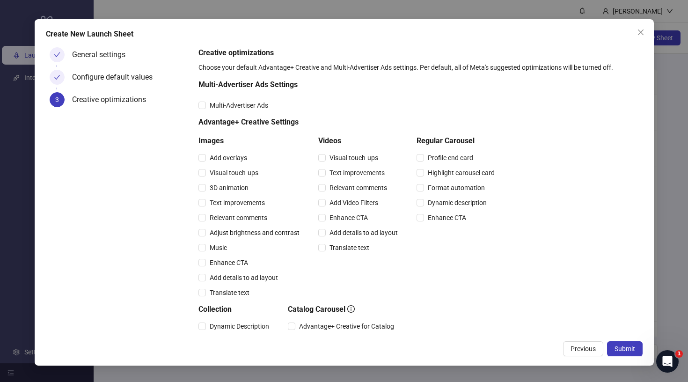 The height and width of the screenshot is (382, 688). I want to click on h5: Creative optimizations, so click(418, 53).